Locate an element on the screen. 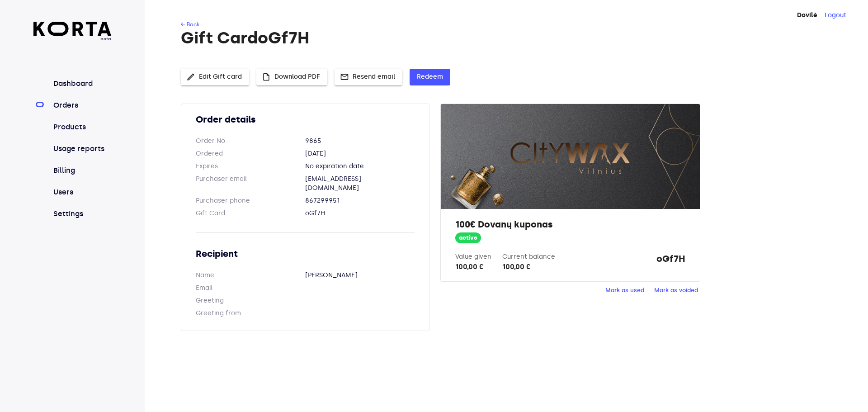 The image size is (868, 412). span: beta is located at coordinates (72, 39).